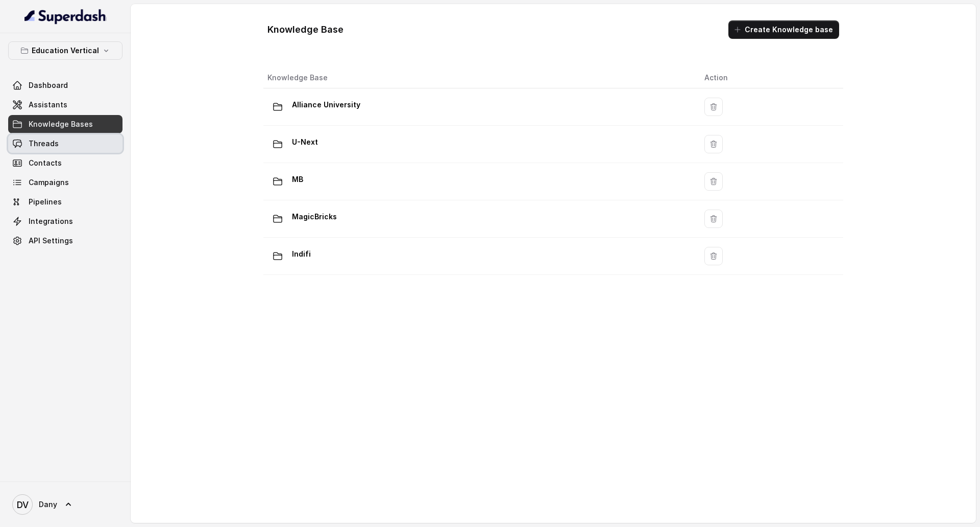  What do you see at coordinates (65, 51) in the screenshot?
I see `button: Education Vertical` at bounding box center [65, 51].